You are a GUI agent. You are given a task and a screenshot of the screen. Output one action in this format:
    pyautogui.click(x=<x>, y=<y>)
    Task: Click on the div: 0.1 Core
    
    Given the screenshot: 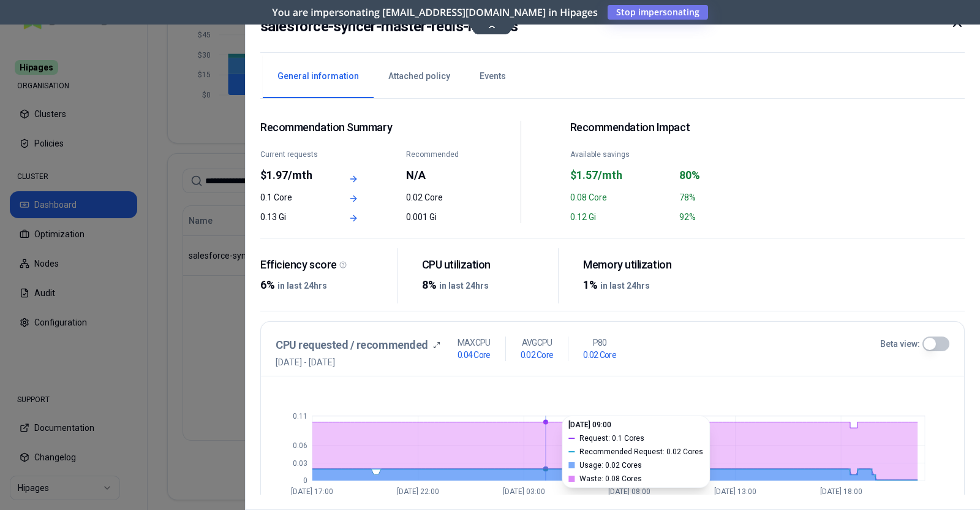 What is the action you would take?
    pyautogui.click(x=293, y=197)
    